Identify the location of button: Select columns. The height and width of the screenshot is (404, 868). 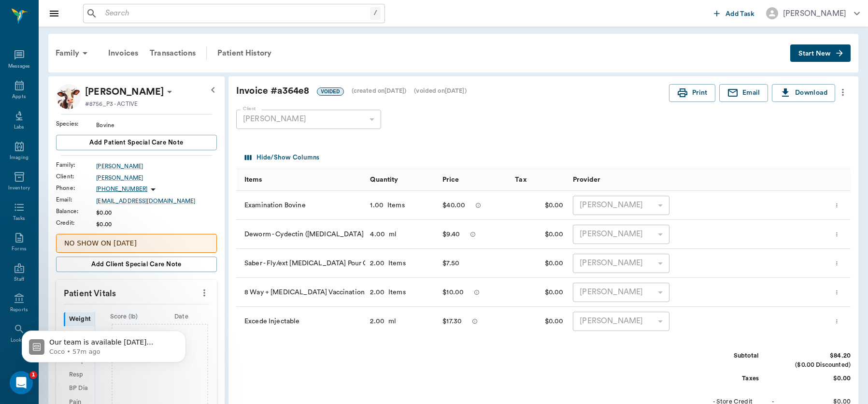
(282, 157).